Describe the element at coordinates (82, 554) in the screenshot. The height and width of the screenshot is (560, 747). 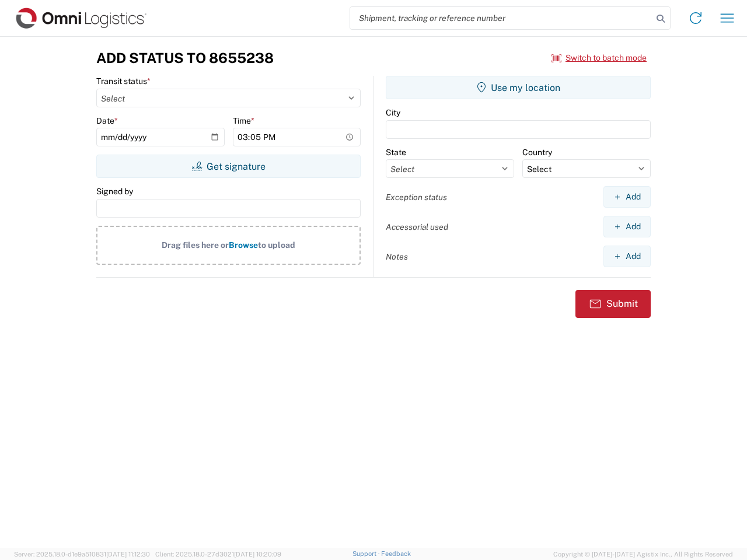
I see `span: Server: 2025.18.0-d1e9a510831` at that location.